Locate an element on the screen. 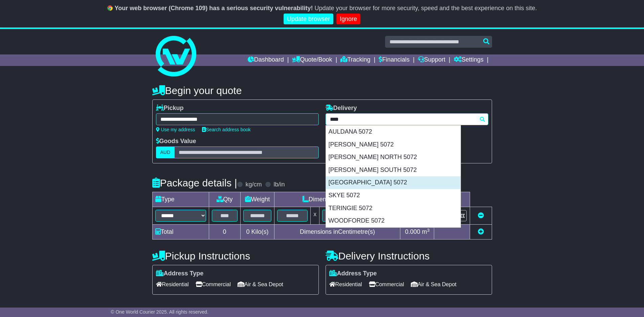  a: Tracking is located at coordinates (355, 60).